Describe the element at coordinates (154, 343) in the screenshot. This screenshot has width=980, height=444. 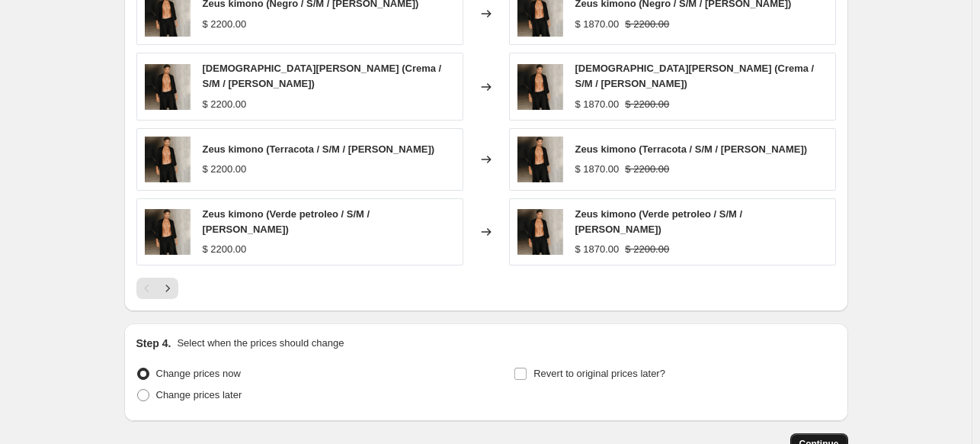
I see `h2: Step 4.` at that location.